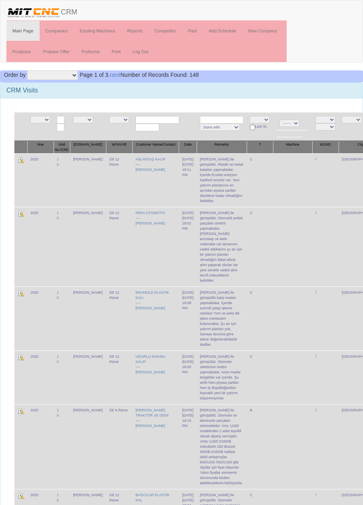 This screenshot has width=363, height=505. What do you see at coordinates (293, 147) in the screenshot?
I see `th: Machine` at bounding box center [293, 147].